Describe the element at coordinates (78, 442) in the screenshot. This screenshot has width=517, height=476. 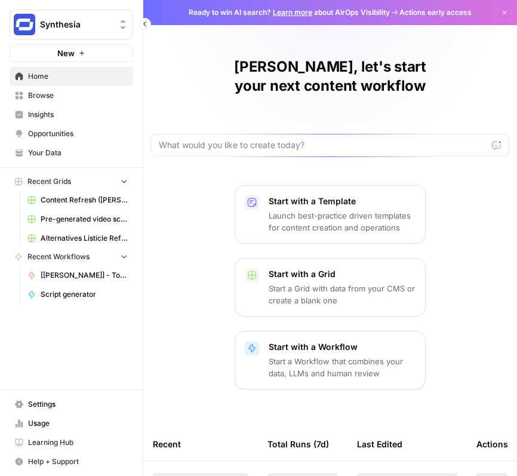
I see `span: Learning Hub` at that location.